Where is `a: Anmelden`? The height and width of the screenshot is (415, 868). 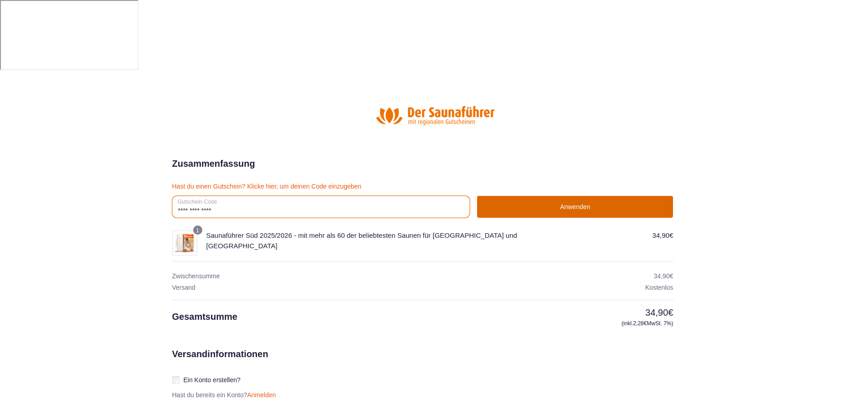 a: Anmelden is located at coordinates (262, 395).